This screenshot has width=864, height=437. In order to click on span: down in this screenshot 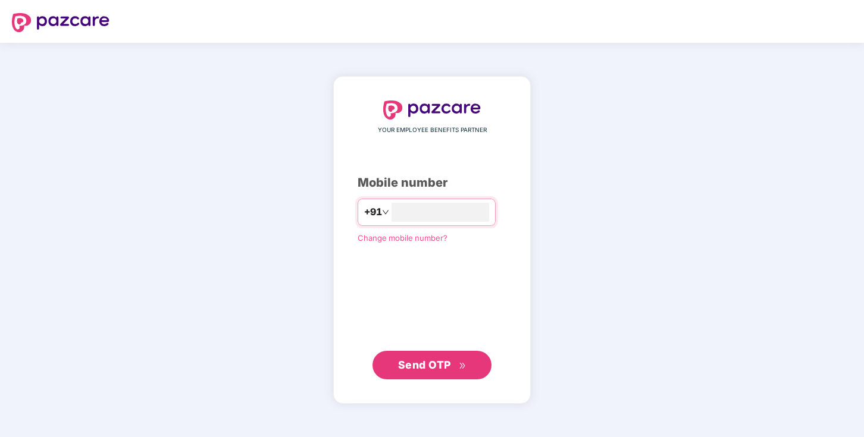, I will do `click(386, 212)`.